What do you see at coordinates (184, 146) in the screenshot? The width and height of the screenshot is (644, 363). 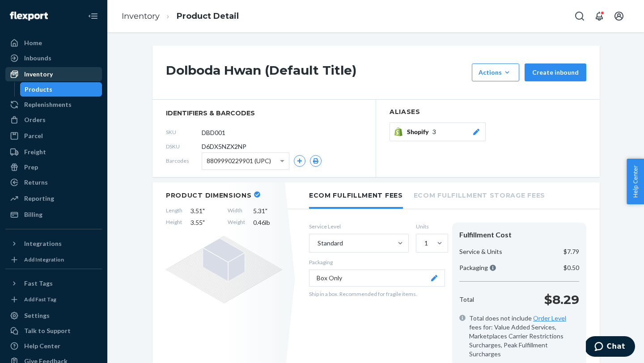 I see `span: DSKU` at bounding box center [184, 146].